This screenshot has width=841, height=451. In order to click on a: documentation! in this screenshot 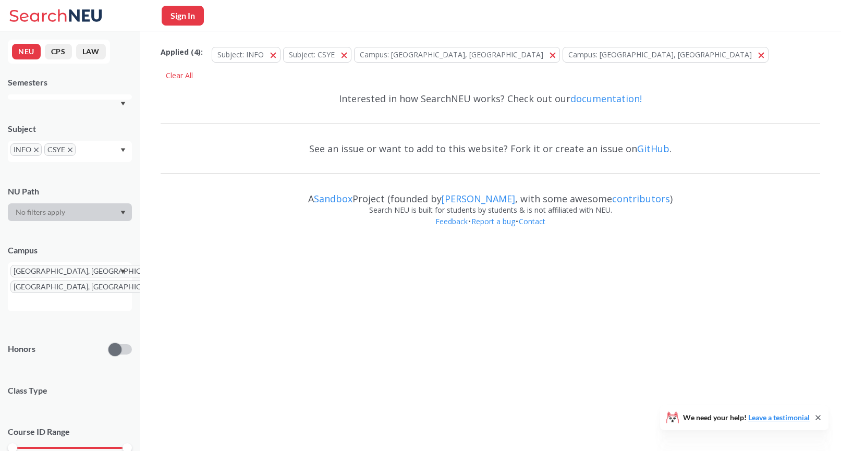, I will do `click(606, 99)`.